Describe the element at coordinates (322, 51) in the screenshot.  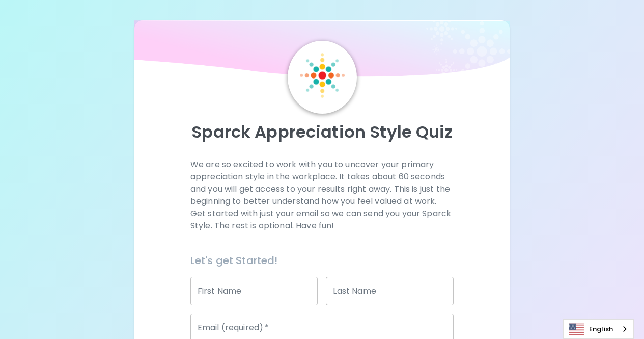
I see `img: wave` at that location.